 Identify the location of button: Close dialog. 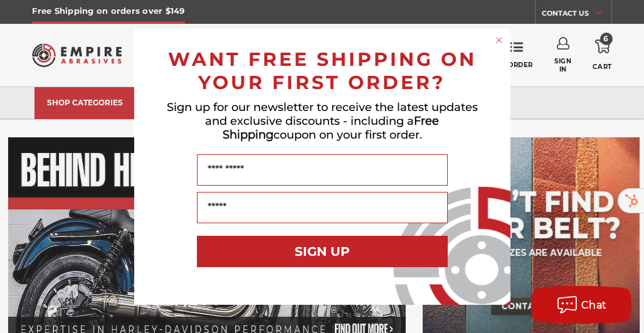
(499, 40).